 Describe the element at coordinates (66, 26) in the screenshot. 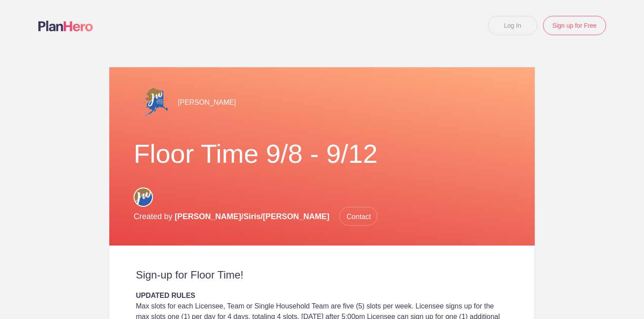

I see `img: Logo main planhero` at that location.